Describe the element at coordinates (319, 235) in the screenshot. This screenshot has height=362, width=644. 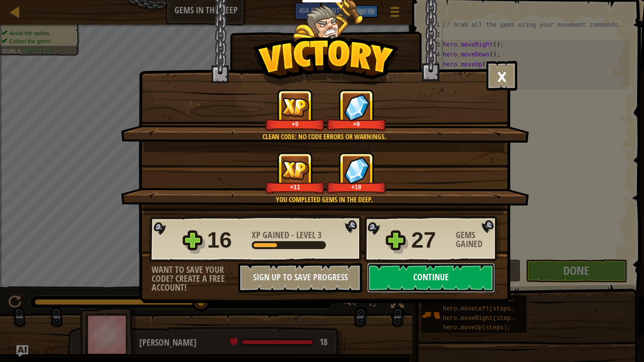
I see `span: 3` at that location.